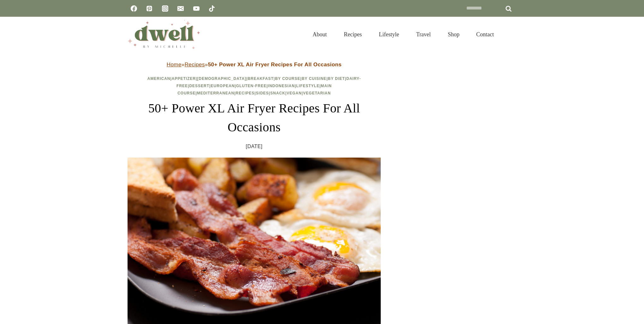 This screenshot has height=324, width=644. Describe the element at coordinates (261, 79) in the screenshot. I see `a: Breakfast` at that location.